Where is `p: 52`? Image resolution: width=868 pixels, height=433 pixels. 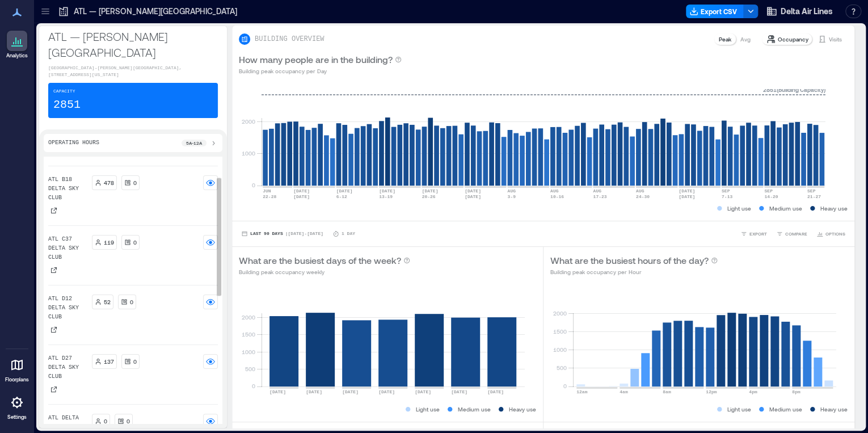
p: 52 is located at coordinates (107, 302).